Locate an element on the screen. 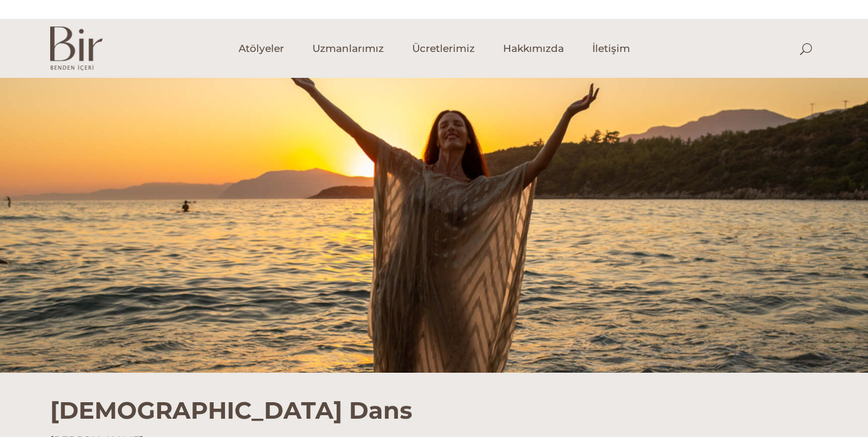 The image size is (868, 437). a: Uzmanlarımız is located at coordinates (348, 48).